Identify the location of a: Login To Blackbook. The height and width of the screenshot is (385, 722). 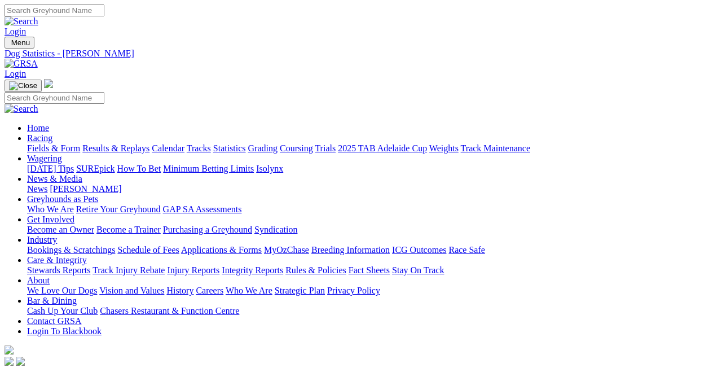
(64, 331).